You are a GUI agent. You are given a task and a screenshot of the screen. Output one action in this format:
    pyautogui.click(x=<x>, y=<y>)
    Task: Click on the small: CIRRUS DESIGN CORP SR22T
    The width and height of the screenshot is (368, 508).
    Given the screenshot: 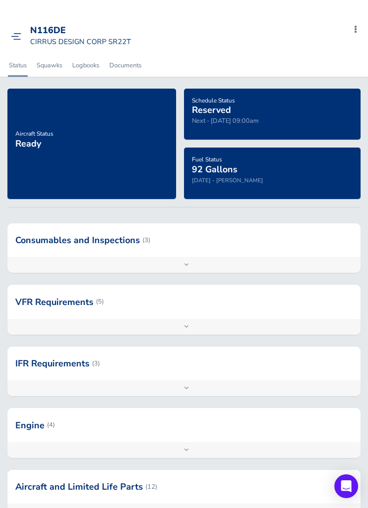 What is the action you would take?
    pyautogui.click(x=81, y=42)
    